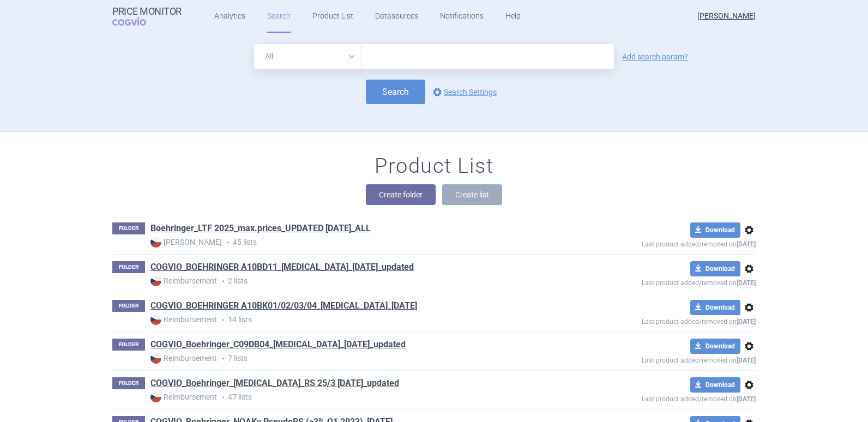  Describe the element at coordinates (137, 21) in the screenshot. I see `span: COGVIO` at that location.